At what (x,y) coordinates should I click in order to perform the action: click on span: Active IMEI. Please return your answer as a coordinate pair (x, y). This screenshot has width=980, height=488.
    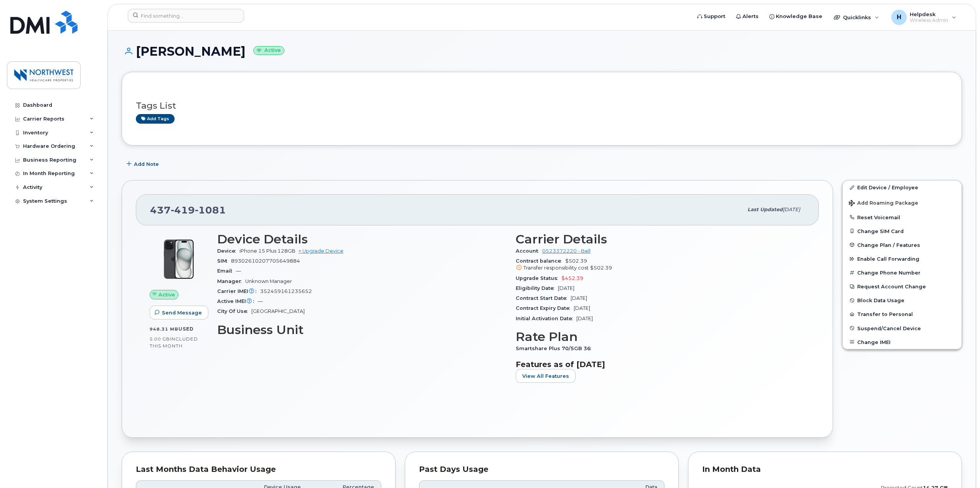
    Looking at the image, I should click on (238, 301).